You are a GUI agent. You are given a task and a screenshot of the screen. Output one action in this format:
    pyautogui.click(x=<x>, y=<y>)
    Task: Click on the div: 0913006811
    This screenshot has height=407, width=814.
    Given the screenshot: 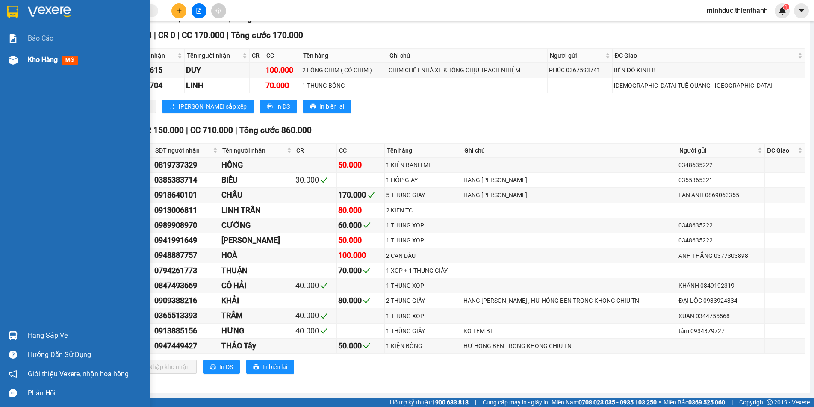 What is the action you would take?
    pyautogui.click(x=186, y=210)
    